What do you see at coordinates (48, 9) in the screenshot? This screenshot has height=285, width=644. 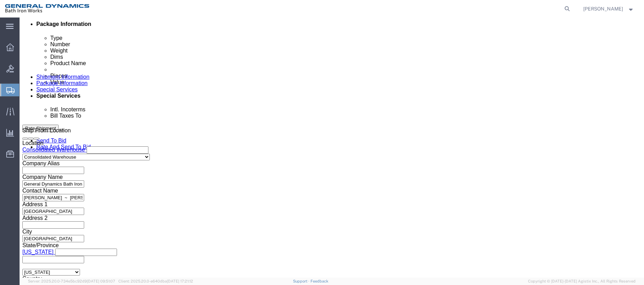 I see `img: logo` at bounding box center [48, 9].